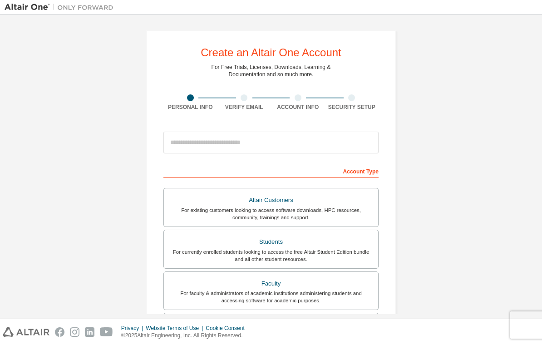 This screenshot has height=345, width=542. What do you see at coordinates (227, 328) in the screenshot?
I see `div: Cookie Consent` at bounding box center [227, 328].